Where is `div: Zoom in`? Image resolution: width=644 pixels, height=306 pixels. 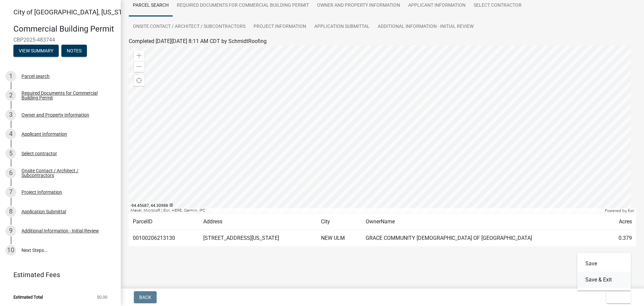
div: Zoom in is located at coordinates (139, 56).